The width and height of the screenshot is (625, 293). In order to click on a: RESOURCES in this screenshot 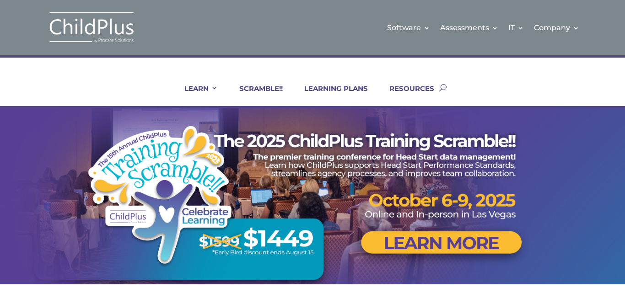, I will do `click(406, 95)`.